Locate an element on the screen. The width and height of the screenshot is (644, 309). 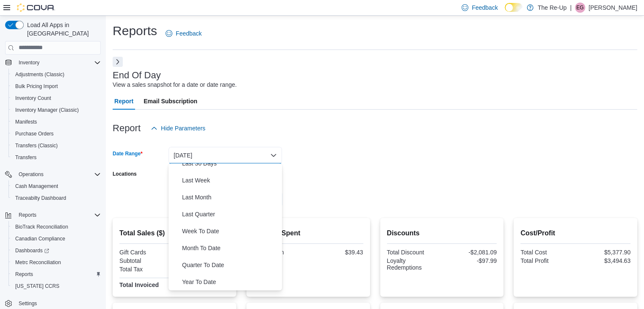
div: Total Discount is located at coordinates (414, 252).